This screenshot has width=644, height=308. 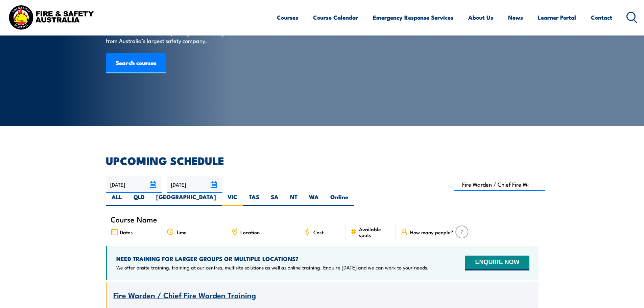 What do you see at coordinates (431, 232) in the screenshot?
I see `span: How many people?` at bounding box center [431, 232].